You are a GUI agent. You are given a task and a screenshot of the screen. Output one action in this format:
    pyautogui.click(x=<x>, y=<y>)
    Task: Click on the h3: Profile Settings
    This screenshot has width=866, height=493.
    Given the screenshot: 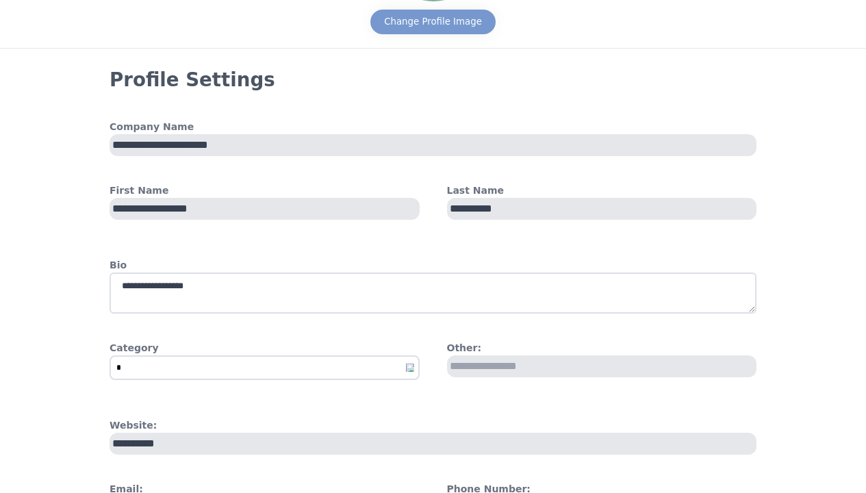 What is the action you would take?
    pyautogui.click(x=433, y=80)
    